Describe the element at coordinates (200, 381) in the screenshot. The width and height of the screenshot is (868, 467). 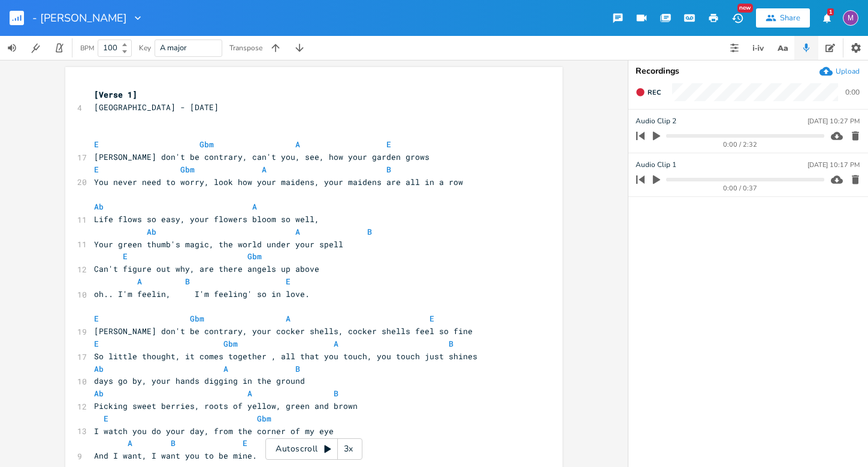
I see `span: days go by, your hands digging in the ground` at that location.